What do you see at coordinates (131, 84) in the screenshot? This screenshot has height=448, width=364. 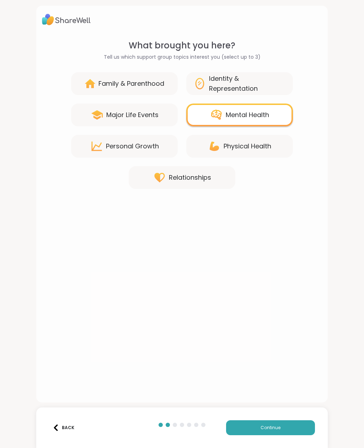 I see `div: Family & Parenthood` at bounding box center [131, 84].